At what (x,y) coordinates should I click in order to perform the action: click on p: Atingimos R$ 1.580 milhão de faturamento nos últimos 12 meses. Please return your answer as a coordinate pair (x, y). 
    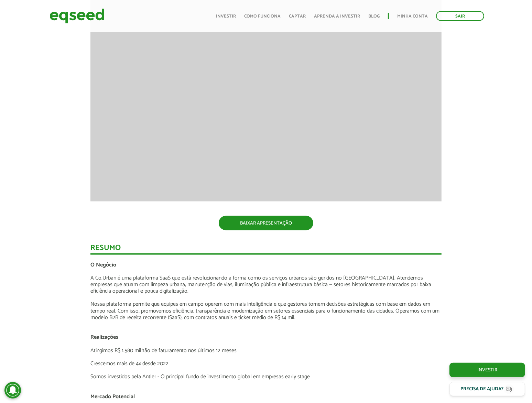
    Looking at the image, I should click on (266, 351).